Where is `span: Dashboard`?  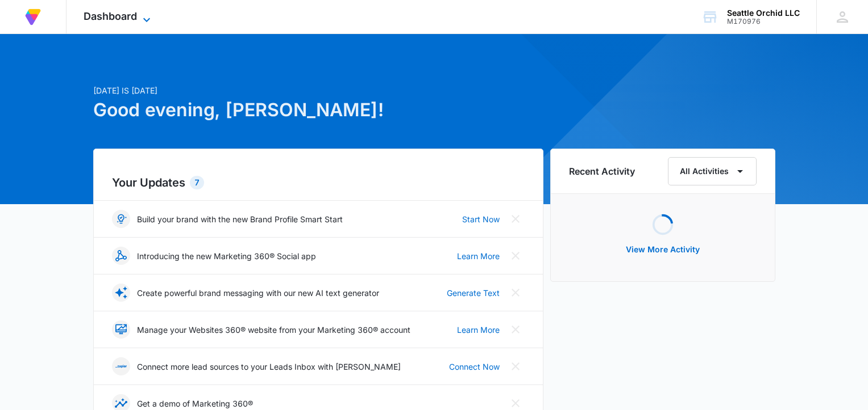 span: Dashboard is located at coordinates (110, 16).